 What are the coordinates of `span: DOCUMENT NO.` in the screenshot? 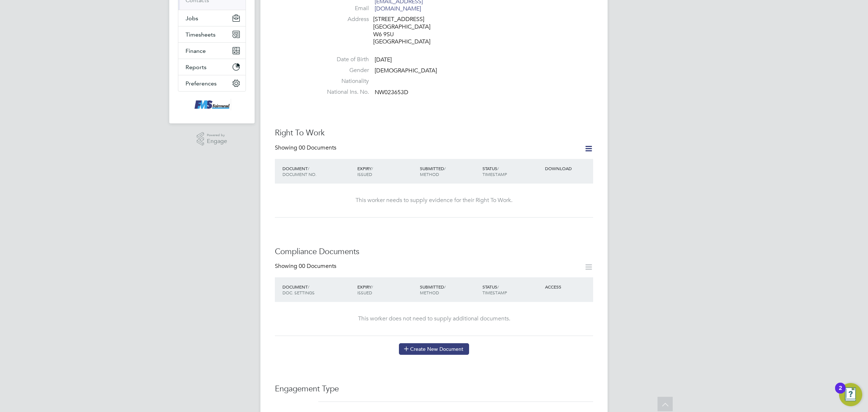 It's located at (300, 174).